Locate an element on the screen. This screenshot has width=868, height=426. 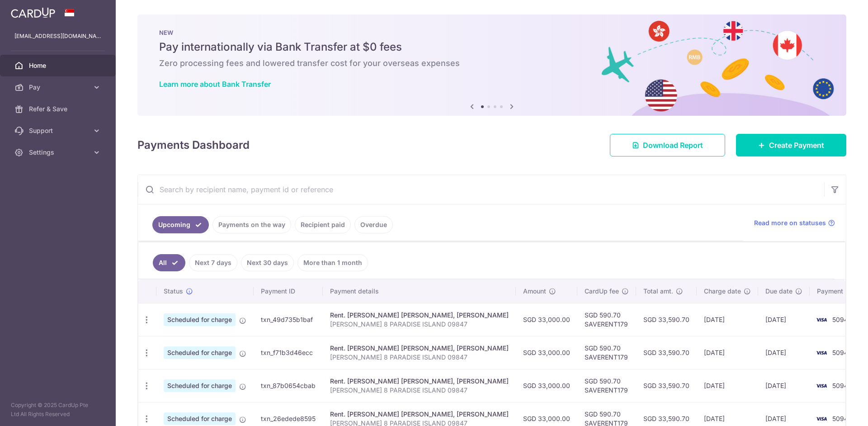
span: Status is located at coordinates (173, 291).